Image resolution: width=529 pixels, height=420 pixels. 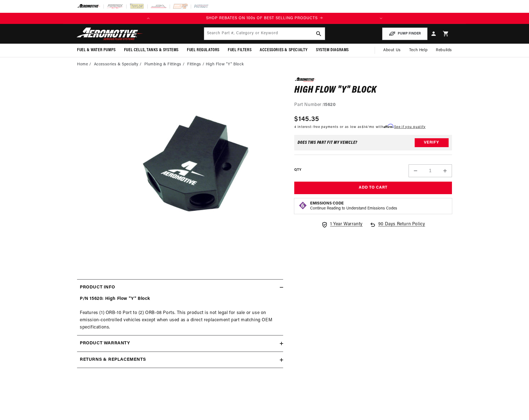 What do you see at coordinates (327, 204) in the screenshot?
I see `strong: Emissions Code` at bounding box center [327, 204].